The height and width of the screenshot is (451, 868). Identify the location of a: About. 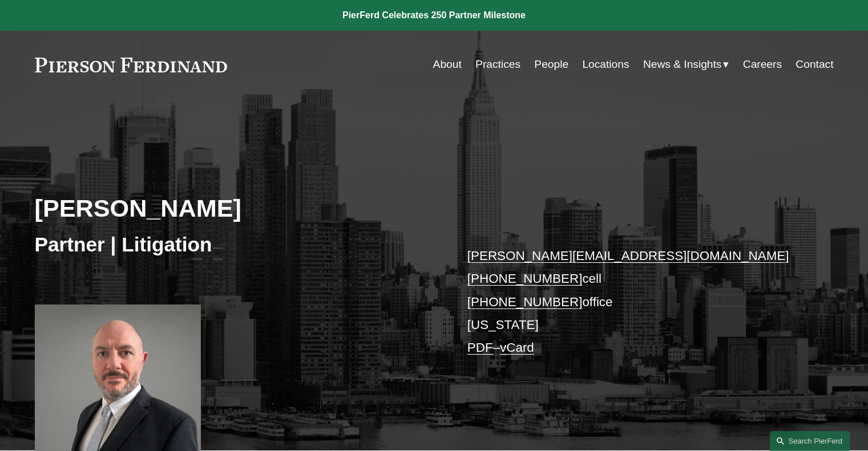
(448, 64).